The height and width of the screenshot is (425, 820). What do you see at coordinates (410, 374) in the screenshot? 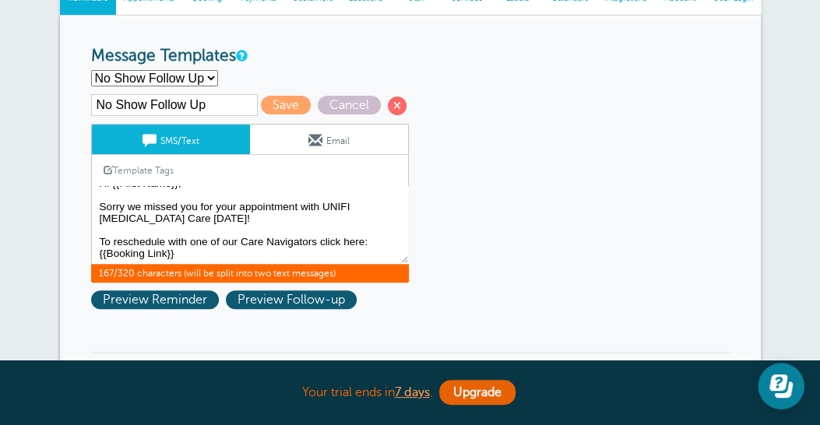
I see `h3: Message Sequences` at bounding box center [410, 374].